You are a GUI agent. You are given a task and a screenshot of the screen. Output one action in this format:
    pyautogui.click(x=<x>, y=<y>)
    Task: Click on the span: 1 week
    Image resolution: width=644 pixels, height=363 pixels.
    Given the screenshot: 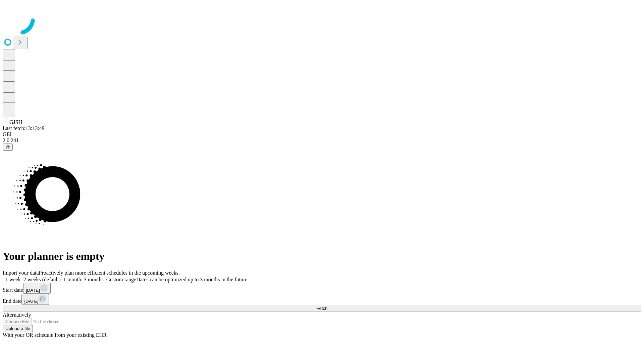 What is the action you would take?
    pyautogui.click(x=13, y=279)
    